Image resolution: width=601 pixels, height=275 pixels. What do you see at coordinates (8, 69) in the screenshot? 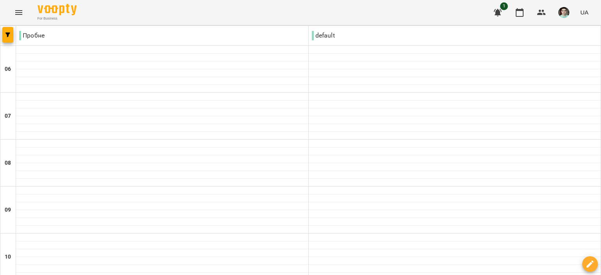
I see `h6: 06` at bounding box center [8, 69].